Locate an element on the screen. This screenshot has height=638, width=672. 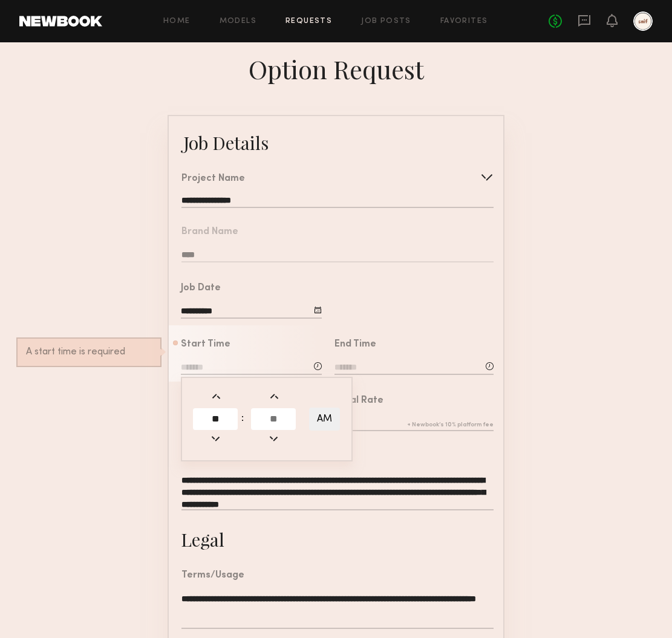
div: A start time is required is located at coordinates (89, 352).